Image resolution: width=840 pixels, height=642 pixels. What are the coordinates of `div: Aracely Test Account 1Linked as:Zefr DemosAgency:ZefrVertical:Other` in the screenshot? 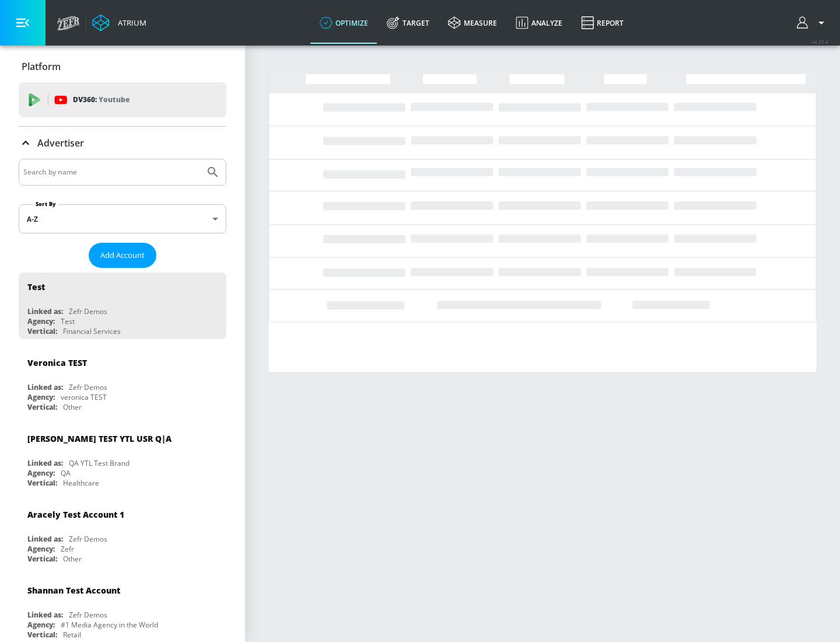 It's located at (123, 533).